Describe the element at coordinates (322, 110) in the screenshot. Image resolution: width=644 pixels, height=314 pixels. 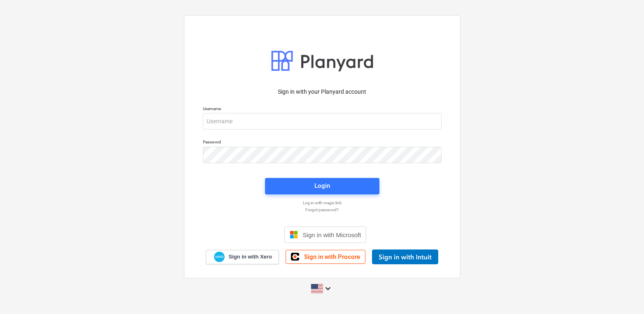
I see `p: Username` at that location.